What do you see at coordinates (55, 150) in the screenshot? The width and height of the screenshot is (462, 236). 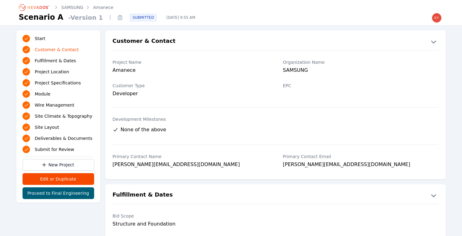 I see `span: Submit for Review` at bounding box center [55, 150].